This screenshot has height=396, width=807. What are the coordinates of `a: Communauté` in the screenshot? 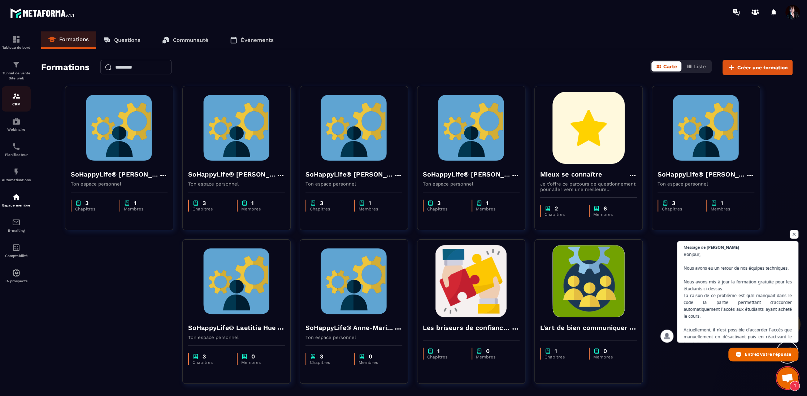 It's located at (185, 40).